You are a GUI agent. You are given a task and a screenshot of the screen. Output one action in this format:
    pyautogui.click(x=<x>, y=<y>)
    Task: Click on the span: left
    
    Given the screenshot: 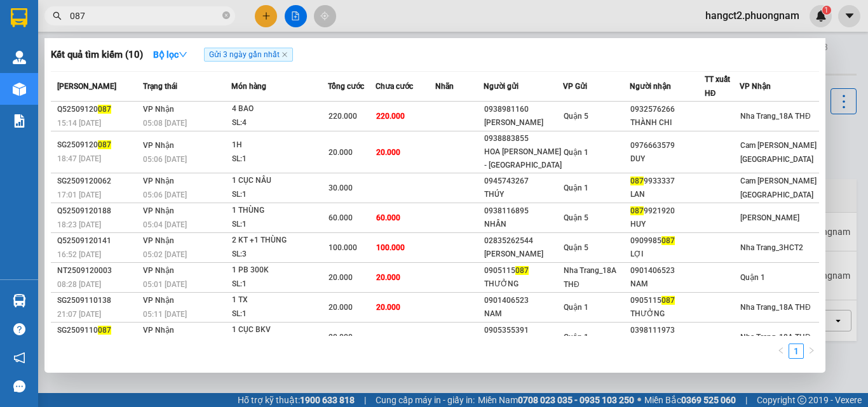 What is the action you would take?
    pyautogui.click(x=781, y=351)
    